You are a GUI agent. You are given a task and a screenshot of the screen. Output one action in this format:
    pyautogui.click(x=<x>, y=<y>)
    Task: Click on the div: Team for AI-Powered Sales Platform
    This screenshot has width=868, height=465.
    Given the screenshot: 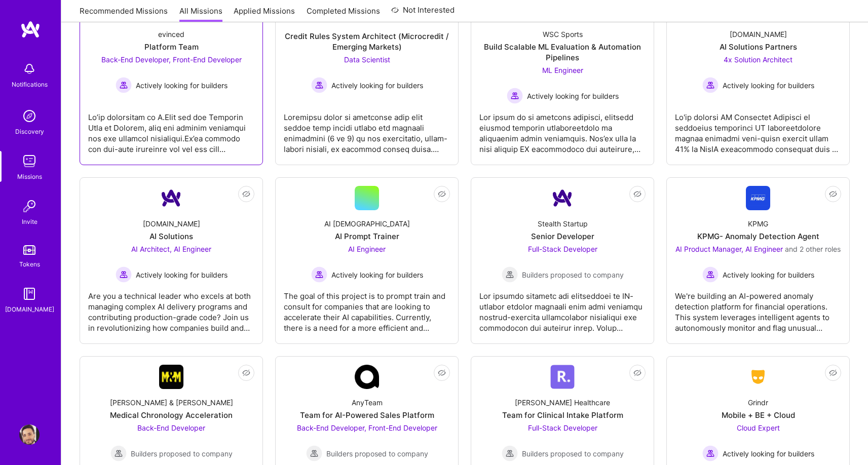 What is the action you would take?
    pyautogui.click(x=367, y=415)
    